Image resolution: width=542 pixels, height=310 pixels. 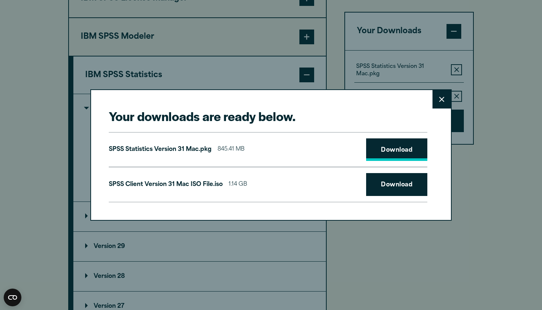 I want to click on p: SPSS Client Version 31 Mac ISO File.iso, so click(x=166, y=184).